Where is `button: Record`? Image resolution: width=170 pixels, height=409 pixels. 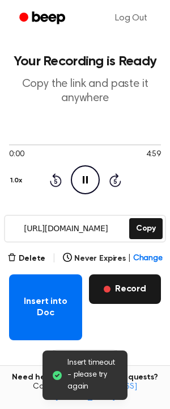 button: Record is located at coordinates (125, 289).